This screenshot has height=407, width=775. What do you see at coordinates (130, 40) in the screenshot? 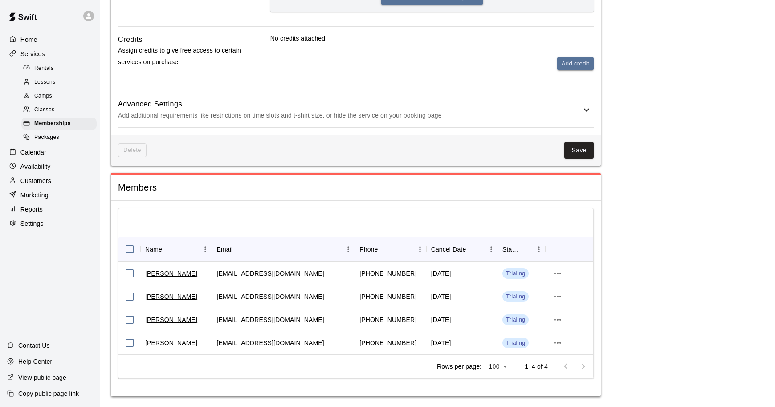
I see `h6: Credits` at bounding box center [130, 40].